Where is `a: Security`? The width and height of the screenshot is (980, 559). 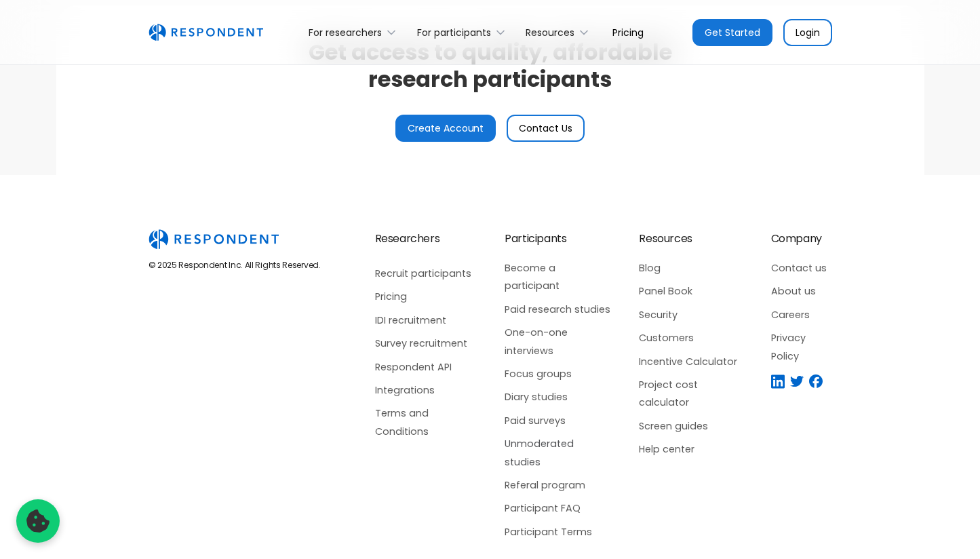 a: Security is located at coordinates (691, 315).